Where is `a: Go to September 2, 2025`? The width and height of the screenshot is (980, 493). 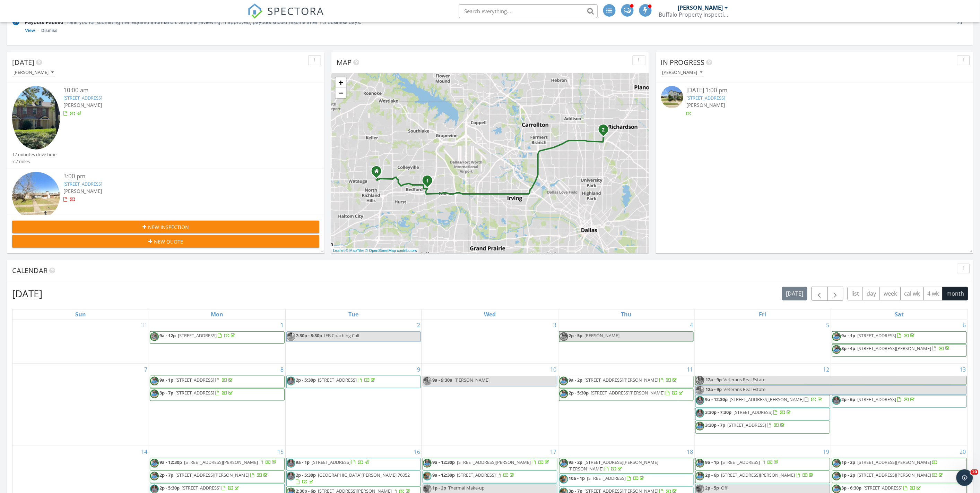 a: Go to September 2, 2025 is located at coordinates (419, 325).